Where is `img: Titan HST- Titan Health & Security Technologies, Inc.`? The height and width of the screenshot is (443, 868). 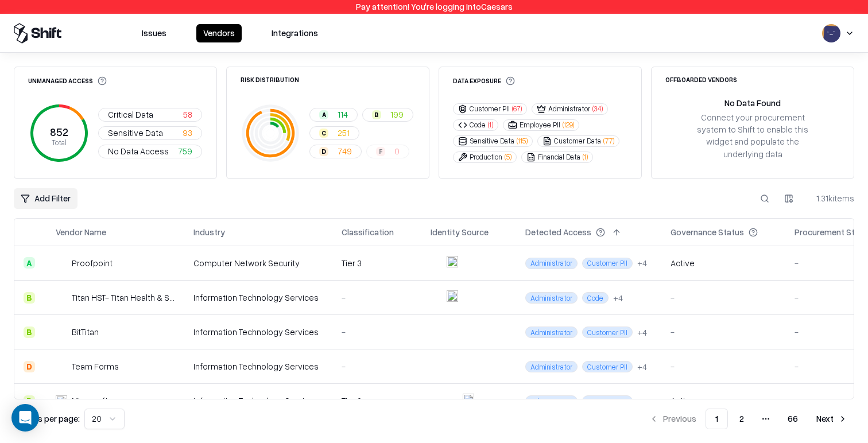
img: Titan HST- Titan Health & Security Technologies, Inc. is located at coordinates (61, 298).